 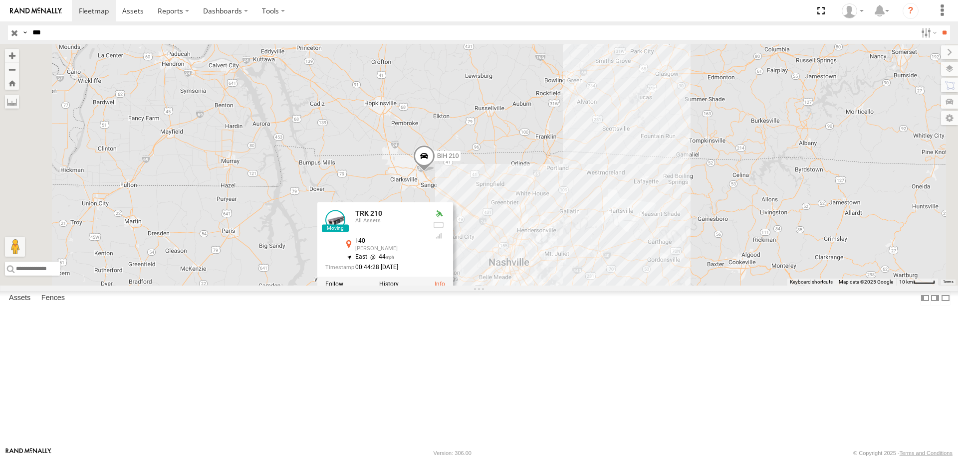 What do you see at coordinates (948, 282) in the screenshot?
I see `a: Terms (opens in new tab)` at bounding box center [948, 282].